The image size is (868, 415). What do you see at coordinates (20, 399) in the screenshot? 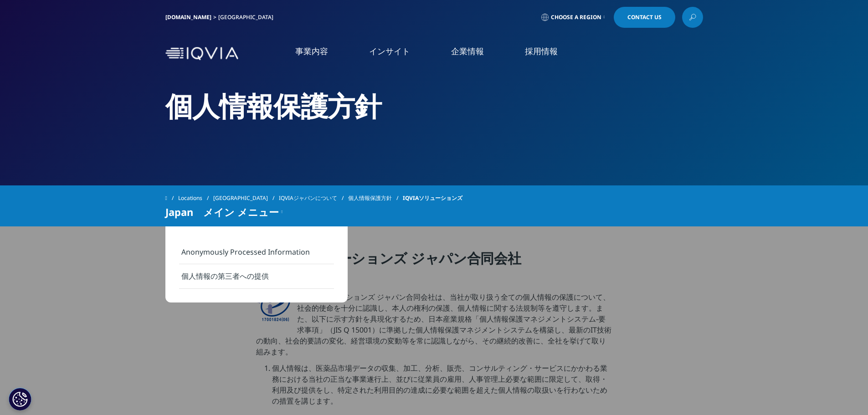
I see `button: Cookie 設定` at bounding box center [20, 399].